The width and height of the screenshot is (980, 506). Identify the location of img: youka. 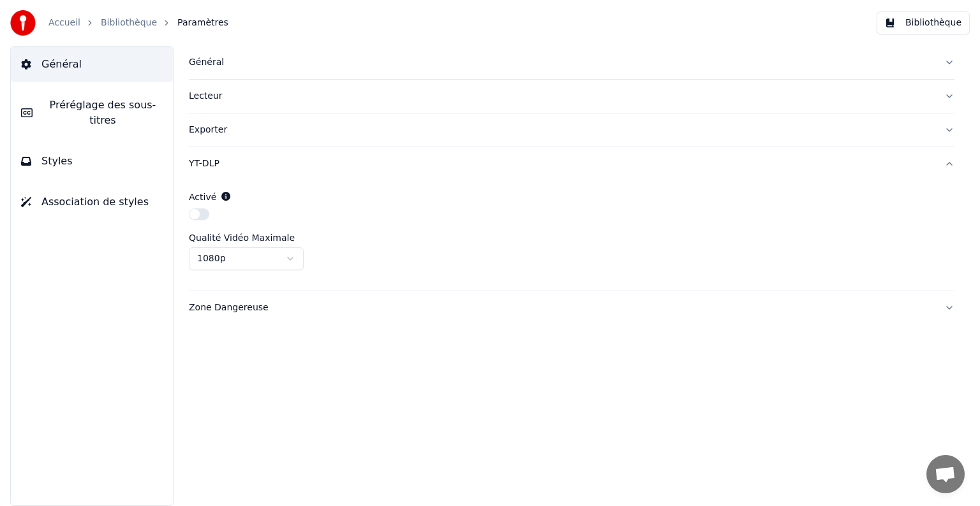
(23, 23).